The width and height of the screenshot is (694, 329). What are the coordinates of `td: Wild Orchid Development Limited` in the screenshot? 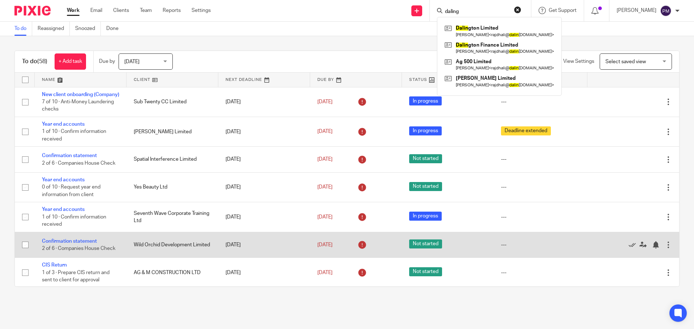 It's located at (172, 245).